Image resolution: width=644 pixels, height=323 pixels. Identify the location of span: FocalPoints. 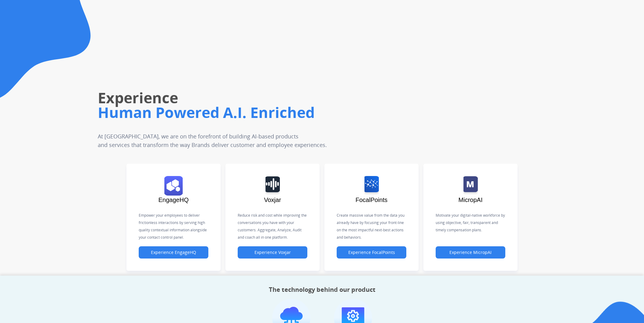
(372, 200).